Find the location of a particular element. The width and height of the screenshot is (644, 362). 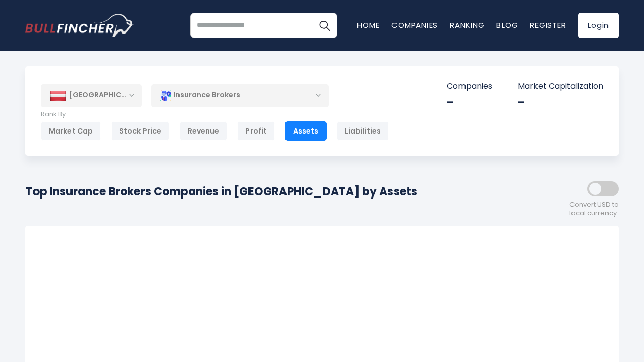

div: Insurance Brokers is located at coordinates (240, 95).